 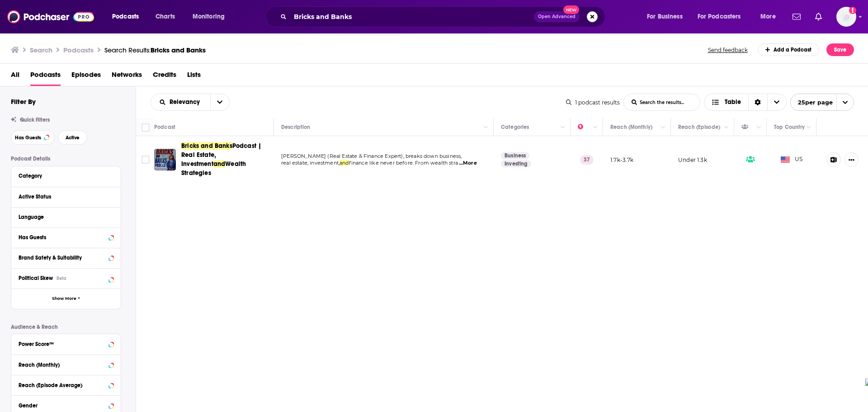 What do you see at coordinates (66, 364) in the screenshot?
I see `button: Reach (Monthly)` at bounding box center [66, 364].